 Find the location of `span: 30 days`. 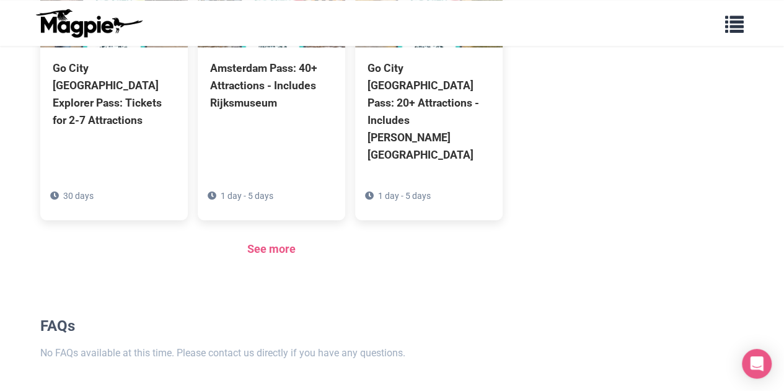

span: 30 days is located at coordinates (78, 195).